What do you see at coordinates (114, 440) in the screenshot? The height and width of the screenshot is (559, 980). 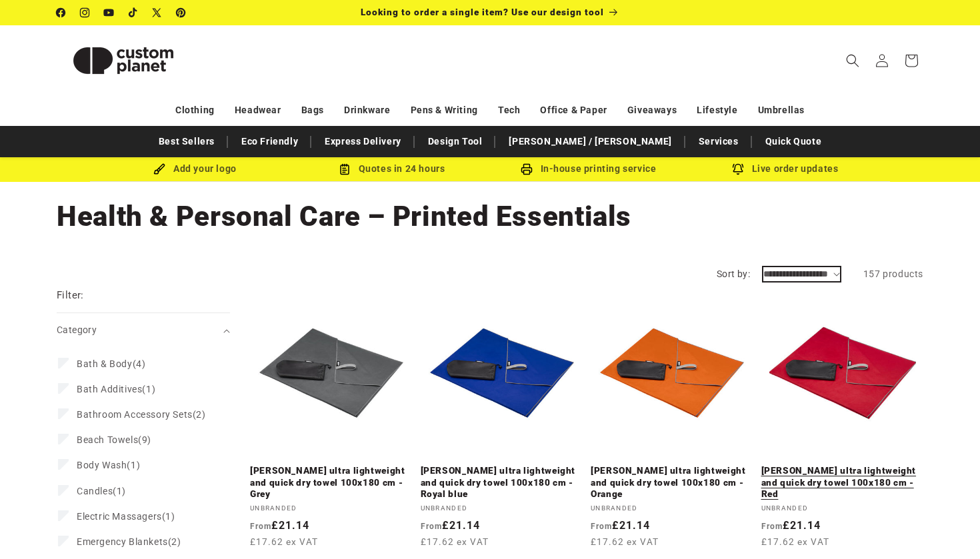 I see `span: (9)` at bounding box center [114, 440].